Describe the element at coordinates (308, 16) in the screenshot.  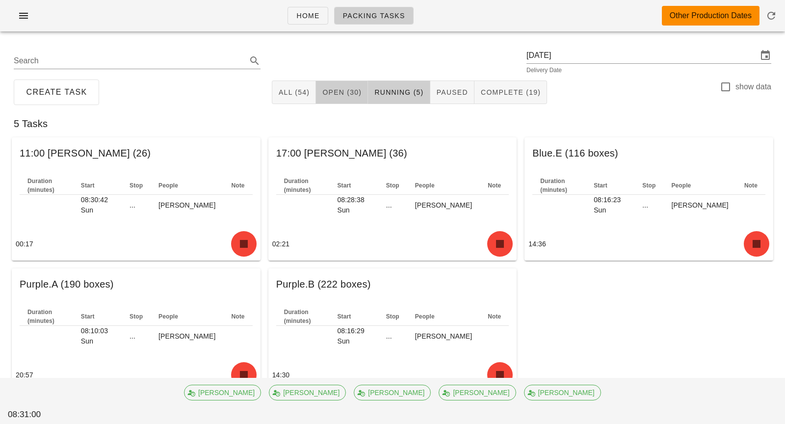
I see `span: Home` at that location.